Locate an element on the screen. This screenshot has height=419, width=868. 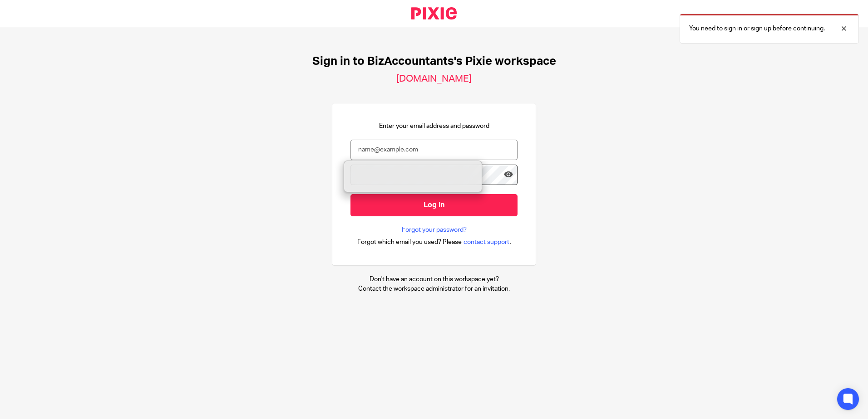
p: Contact the workspace administrator for an invitation. is located at coordinates (434, 289).